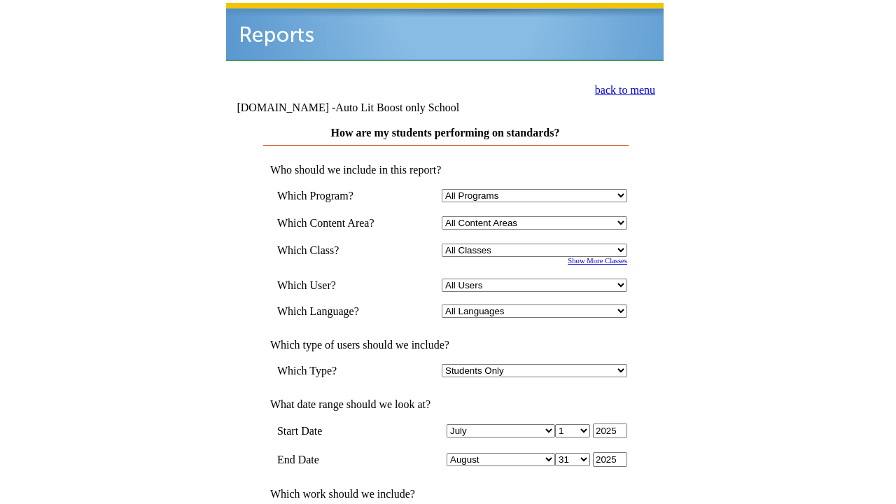 This screenshot has width=896, height=504. What do you see at coordinates (336, 250) in the screenshot?
I see `td: Which Class?` at bounding box center [336, 250].